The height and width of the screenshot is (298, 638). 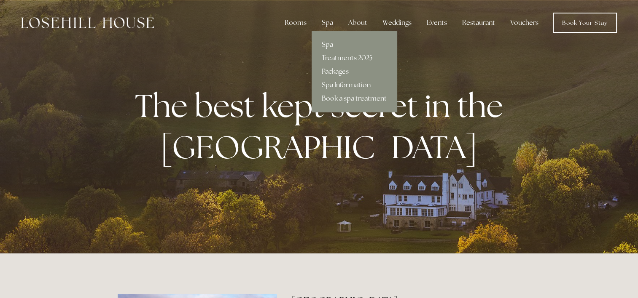 What do you see at coordinates (354, 99) in the screenshot?
I see `a: Book a spa treatment` at bounding box center [354, 99].